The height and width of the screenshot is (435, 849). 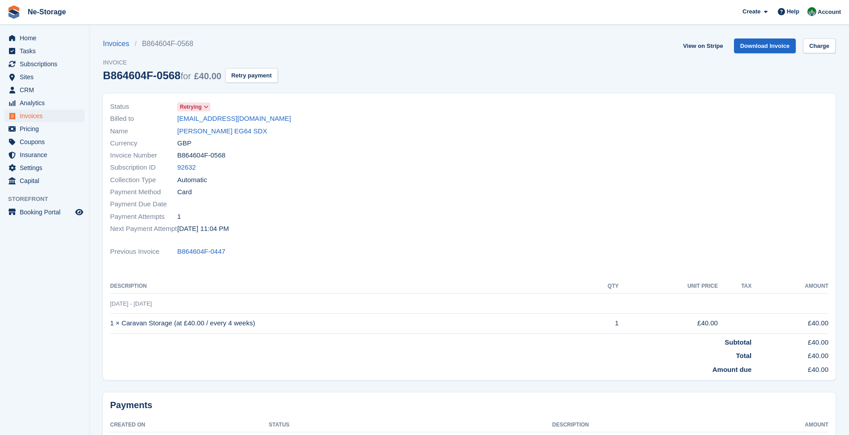 I want to click on th: Unit Price, so click(x=668, y=287).